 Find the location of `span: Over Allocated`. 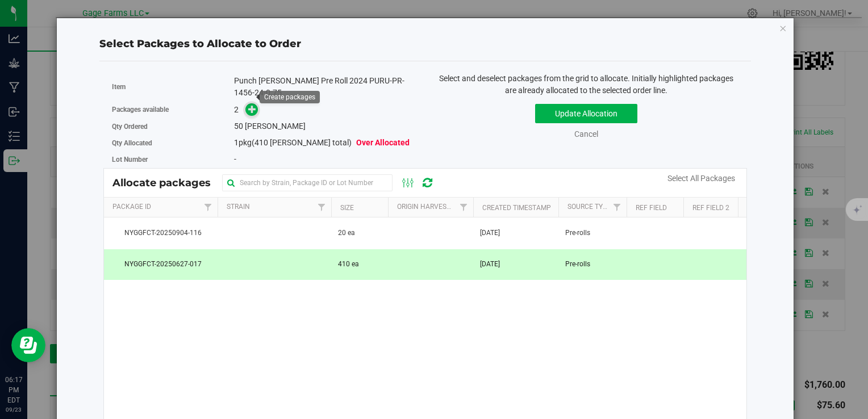

span: Over Allocated is located at coordinates (383, 143).